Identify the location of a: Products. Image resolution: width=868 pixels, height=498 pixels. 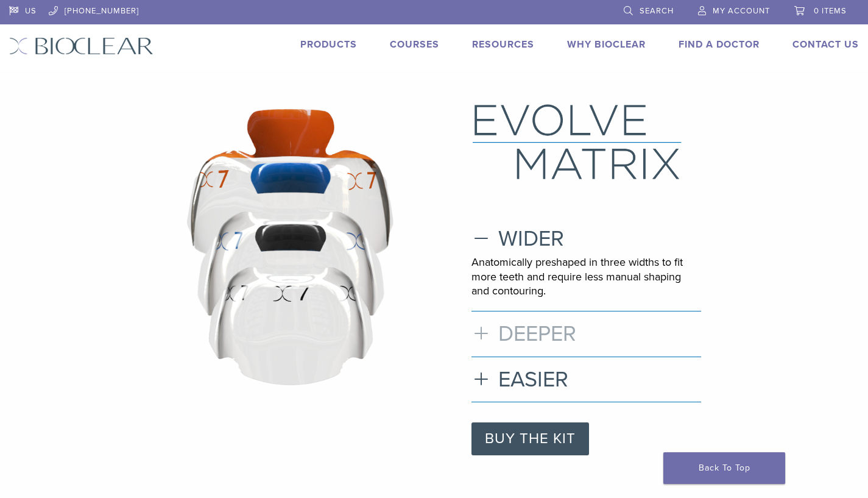
(328, 45).